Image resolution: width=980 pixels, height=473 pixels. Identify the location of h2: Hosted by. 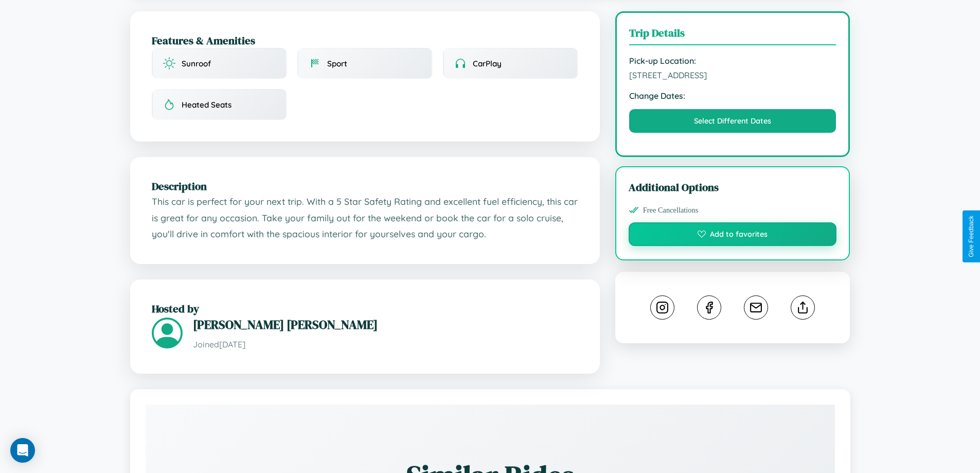
(365, 308).